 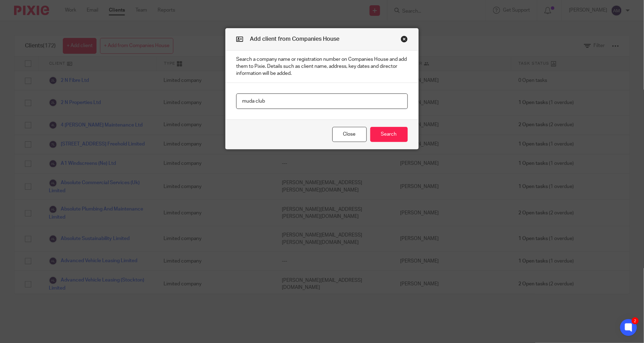 I want to click on div: 2, so click(x=635, y=320).